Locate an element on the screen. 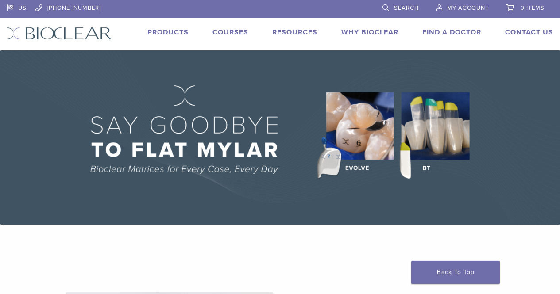 The width and height of the screenshot is (560, 294). a: Why Bioclear is located at coordinates (370, 32).